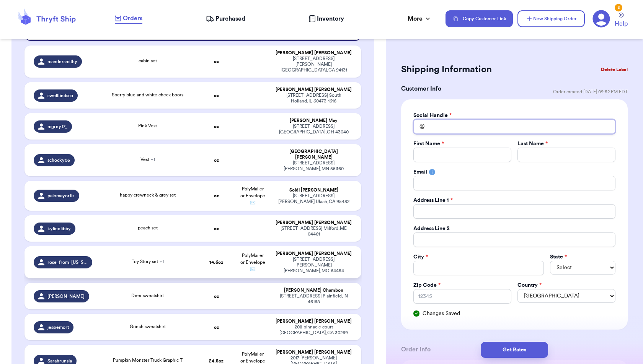 This screenshot has height=364, width=643. Describe the element at coordinates (148, 95) in the screenshot. I see `span: Sperry blue and white check boots` at that location.